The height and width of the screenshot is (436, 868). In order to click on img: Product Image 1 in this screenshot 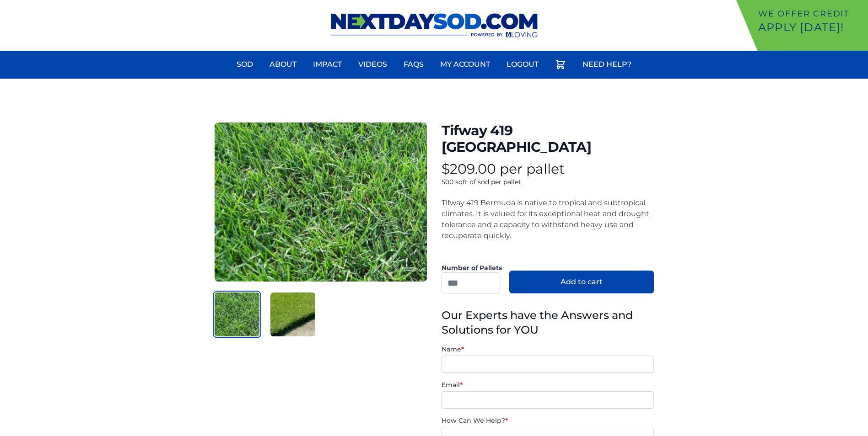, I will do `click(237, 314)`.